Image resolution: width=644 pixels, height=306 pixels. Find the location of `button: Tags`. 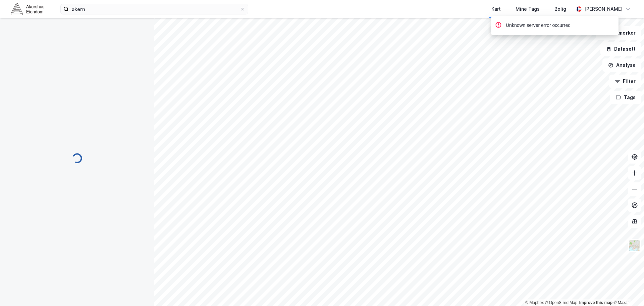

button: Tags is located at coordinates (625, 97).